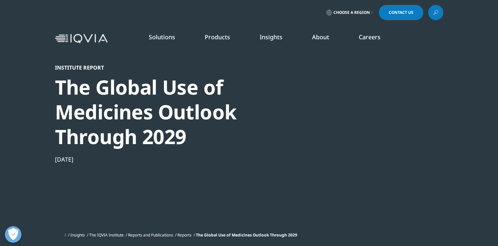 The image size is (498, 246). Describe the element at coordinates (370, 37) in the screenshot. I see `a: Careers` at that location.